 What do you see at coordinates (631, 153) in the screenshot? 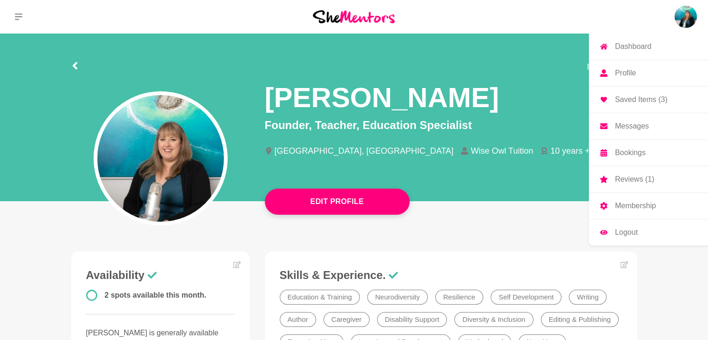
I see `p: Bookings` at bounding box center [631, 153].